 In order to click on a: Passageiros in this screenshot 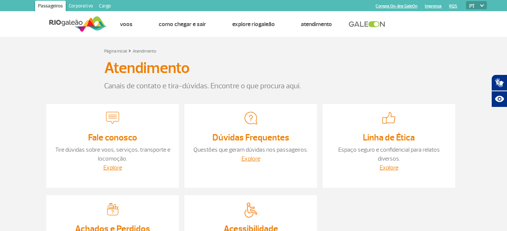, I will do `click(50, 7)`.